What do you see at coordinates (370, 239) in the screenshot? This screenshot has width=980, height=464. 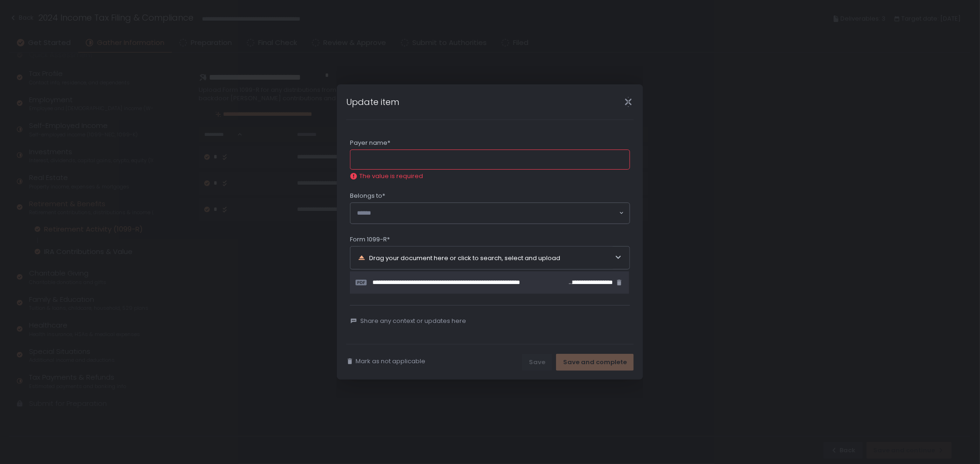 I see `span: Form 1099-R*` at bounding box center [370, 239].